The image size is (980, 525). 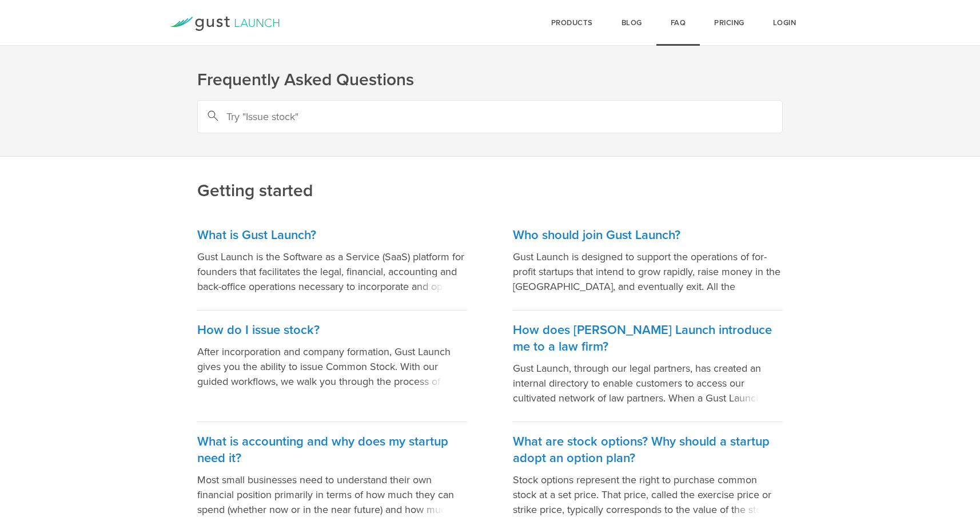 I want to click on a: Who should join Gust Launch? Gust Launch is designed to support the operations of for-profit star..., so click(x=648, y=263).